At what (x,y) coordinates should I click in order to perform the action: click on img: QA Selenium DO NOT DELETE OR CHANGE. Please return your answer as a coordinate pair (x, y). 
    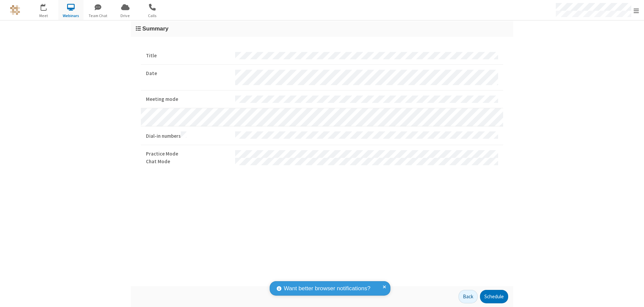
    Looking at the image, I should click on (15, 10).